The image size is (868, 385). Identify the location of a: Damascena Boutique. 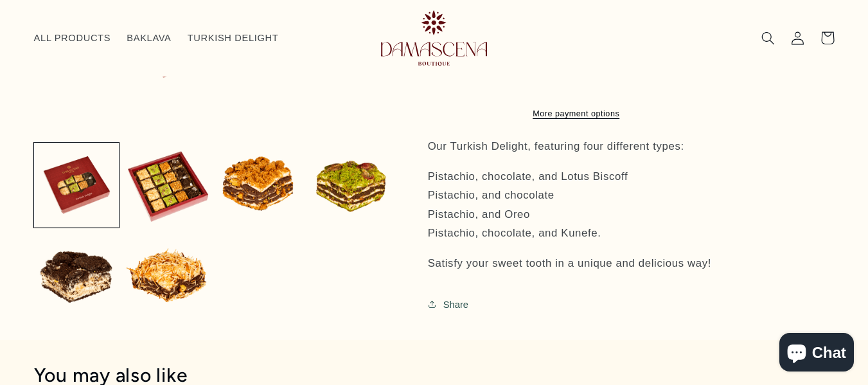
(434, 38).